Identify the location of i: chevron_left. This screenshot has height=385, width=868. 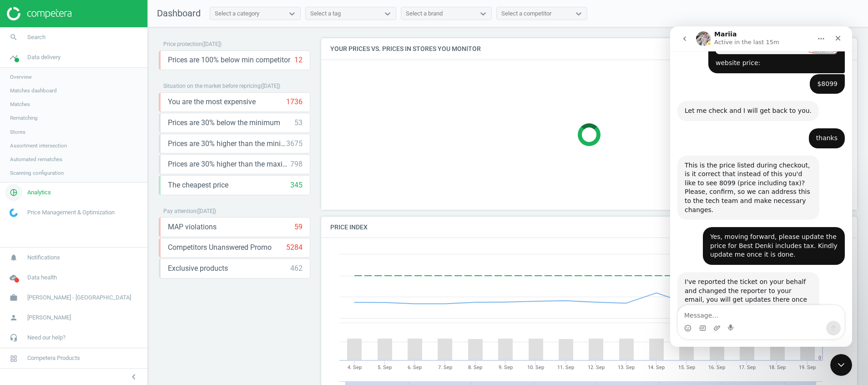
(134, 377).